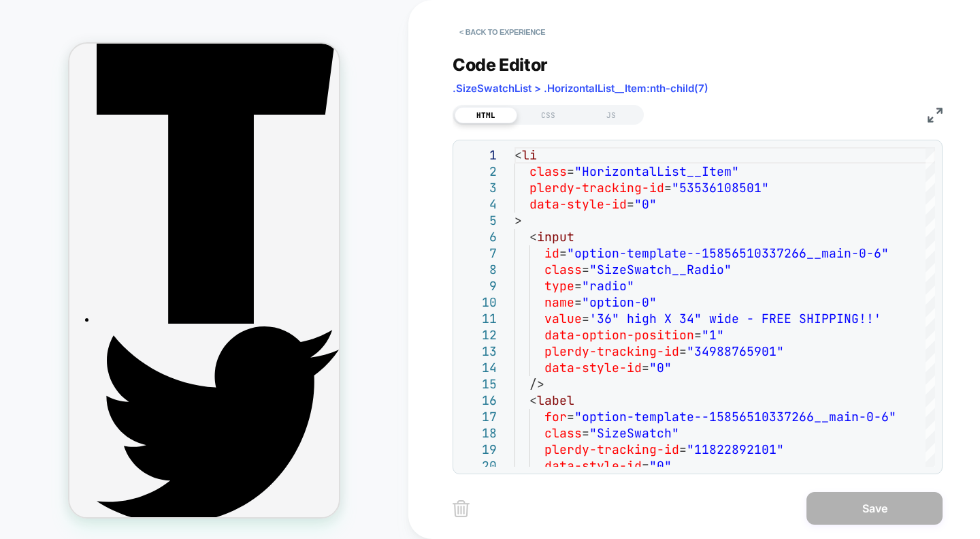 This screenshot has height=539, width=980. What do you see at coordinates (478, 270) in the screenshot?
I see `div: 8` at bounding box center [478, 270].